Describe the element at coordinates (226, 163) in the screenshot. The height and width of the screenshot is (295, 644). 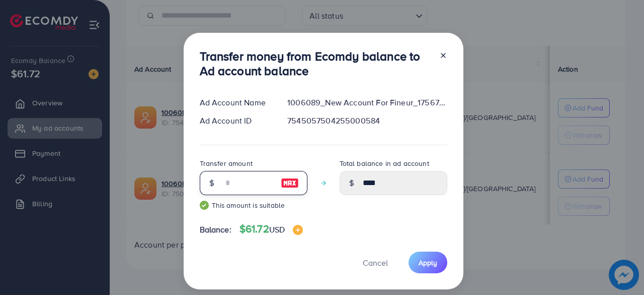
I see `label: Transfer amount` at that location.